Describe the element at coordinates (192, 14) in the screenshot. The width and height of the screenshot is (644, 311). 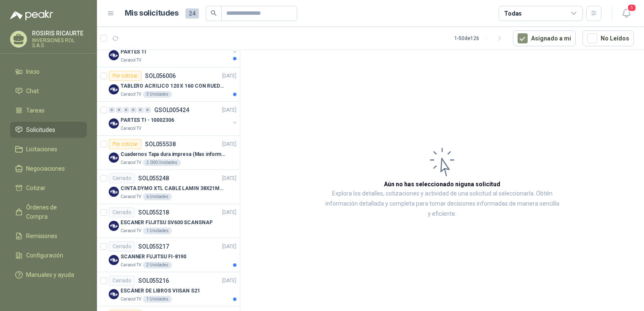
I see `span: 24` at that location.